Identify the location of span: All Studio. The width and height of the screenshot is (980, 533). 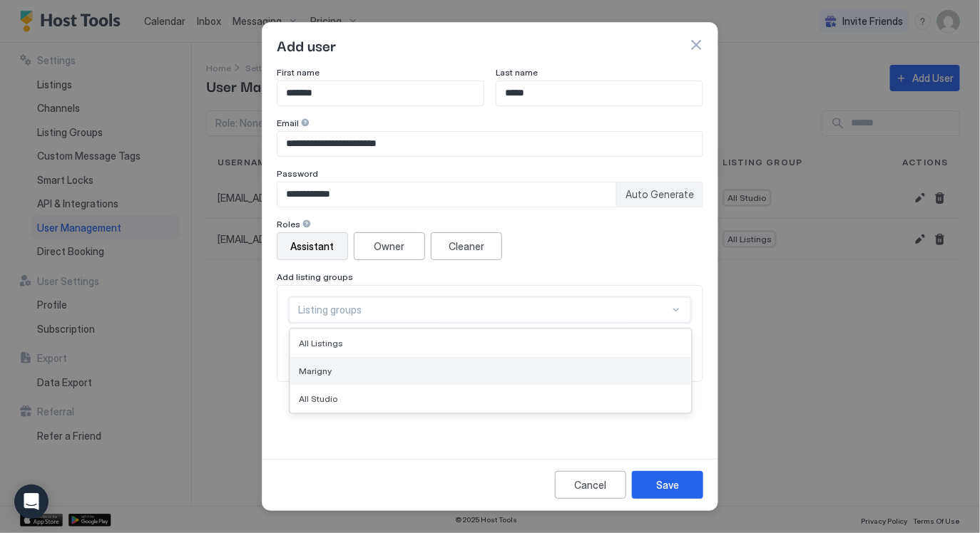
(318, 399).